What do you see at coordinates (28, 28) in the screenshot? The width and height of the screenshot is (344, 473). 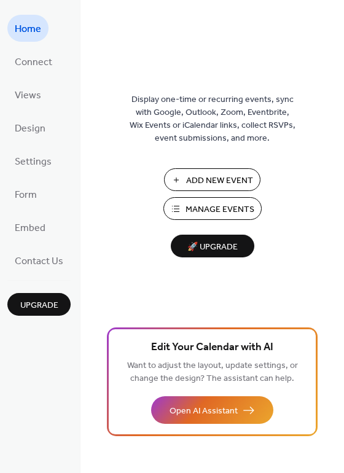 I see `a: Home` at bounding box center [28, 28].